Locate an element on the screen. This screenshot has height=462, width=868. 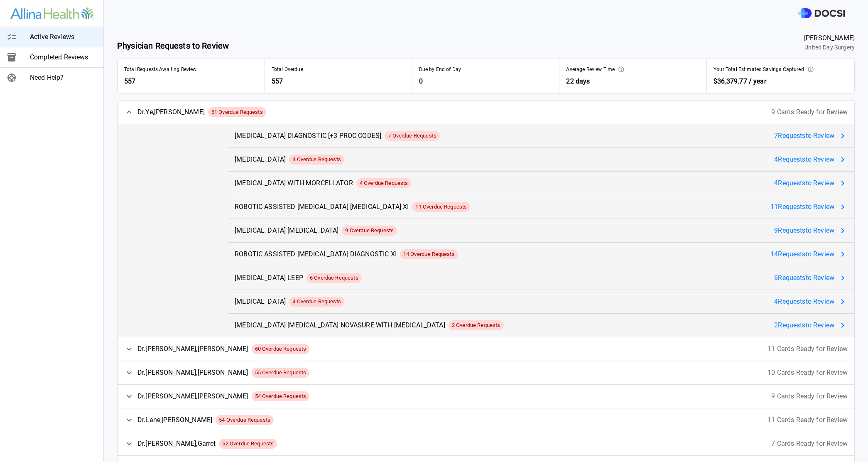
span: United Day Surgery is located at coordinates (829, 47).